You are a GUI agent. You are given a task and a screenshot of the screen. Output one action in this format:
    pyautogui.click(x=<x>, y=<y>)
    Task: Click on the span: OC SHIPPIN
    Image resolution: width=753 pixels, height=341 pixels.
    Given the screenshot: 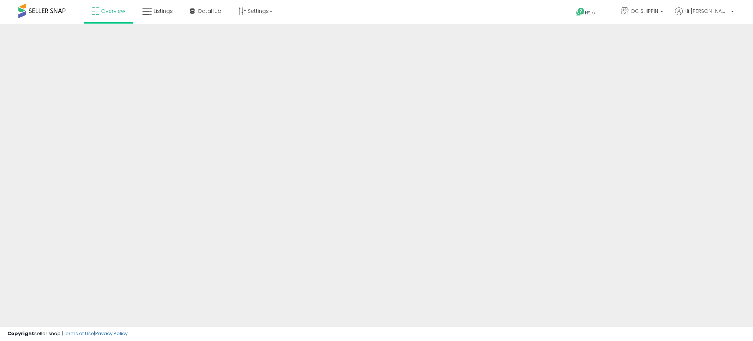 What is the action you would take?
    pyautogui.click(x=645, y=11)
    